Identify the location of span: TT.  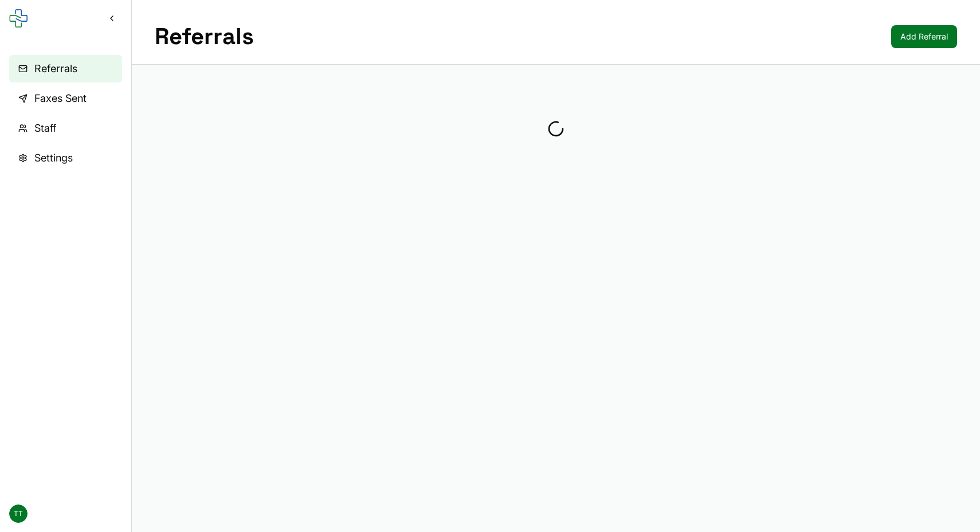
(19, 514).